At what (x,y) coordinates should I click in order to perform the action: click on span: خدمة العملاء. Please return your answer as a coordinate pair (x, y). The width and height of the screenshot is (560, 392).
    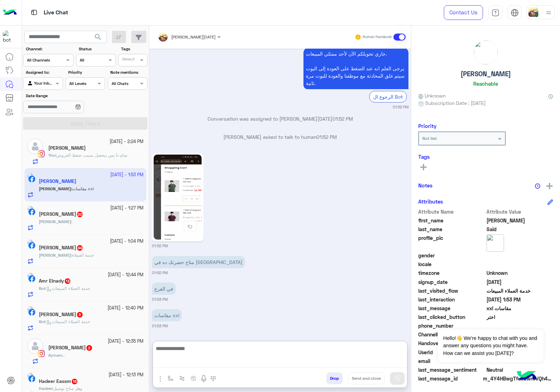
    Looking at the image, I should click on (83, 255).